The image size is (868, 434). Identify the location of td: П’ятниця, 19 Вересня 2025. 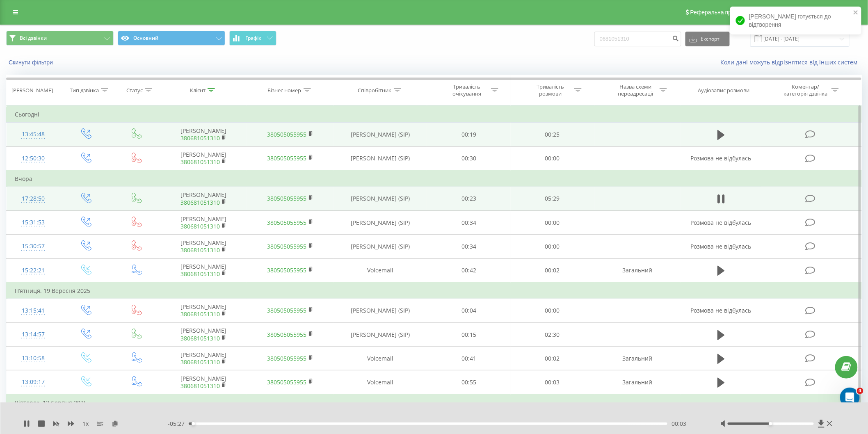
(434, 291).